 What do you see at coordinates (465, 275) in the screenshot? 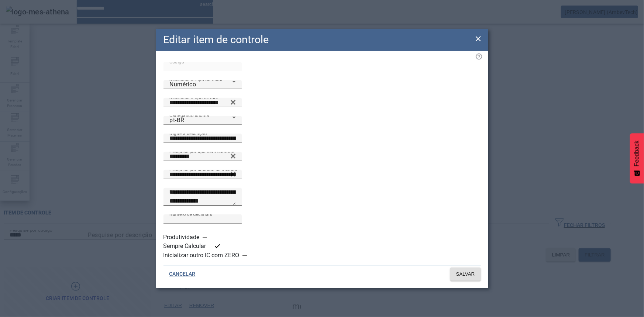
I see `button: SALVAR` at bounding box center [465, 275].